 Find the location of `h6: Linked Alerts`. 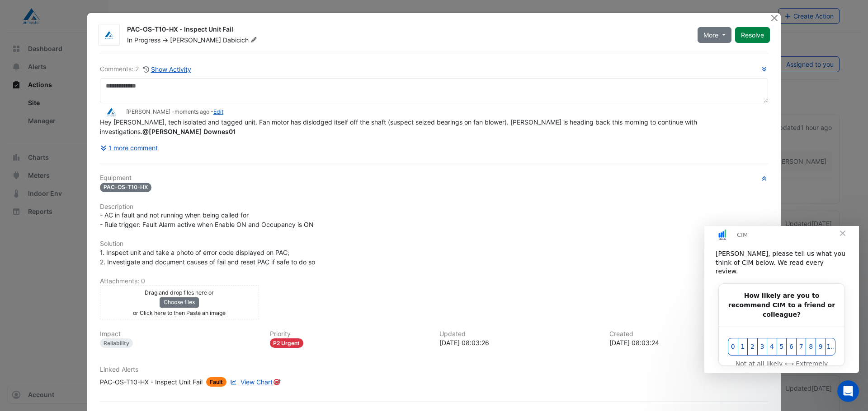

h6: Linked Alerts is located at coordinates (434, 370).